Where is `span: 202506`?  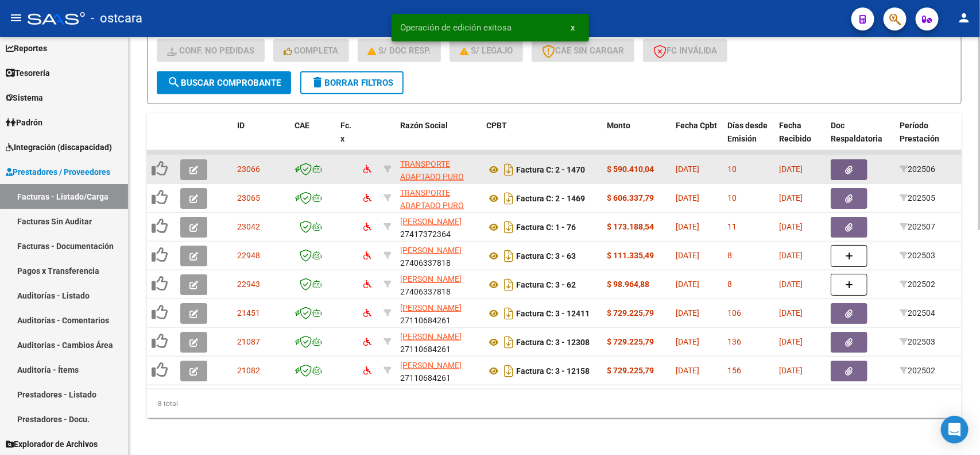
span: 202506 is located at coordinates (917, 169).